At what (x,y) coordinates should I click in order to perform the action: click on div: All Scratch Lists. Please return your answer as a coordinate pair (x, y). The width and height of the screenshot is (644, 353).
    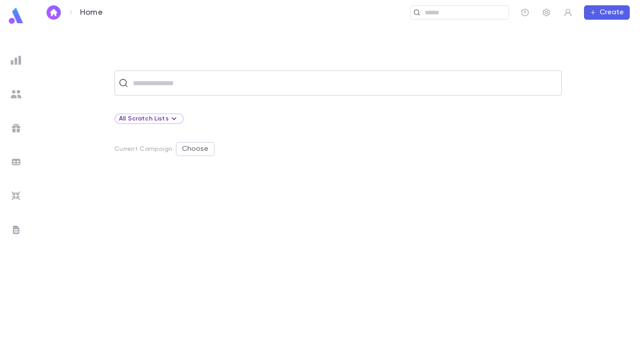
    Looking at the image, I should click on (149, 119).